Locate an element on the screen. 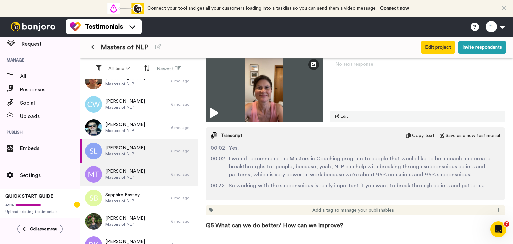  img: tm-color.svg is located at coordinates (76, 27).